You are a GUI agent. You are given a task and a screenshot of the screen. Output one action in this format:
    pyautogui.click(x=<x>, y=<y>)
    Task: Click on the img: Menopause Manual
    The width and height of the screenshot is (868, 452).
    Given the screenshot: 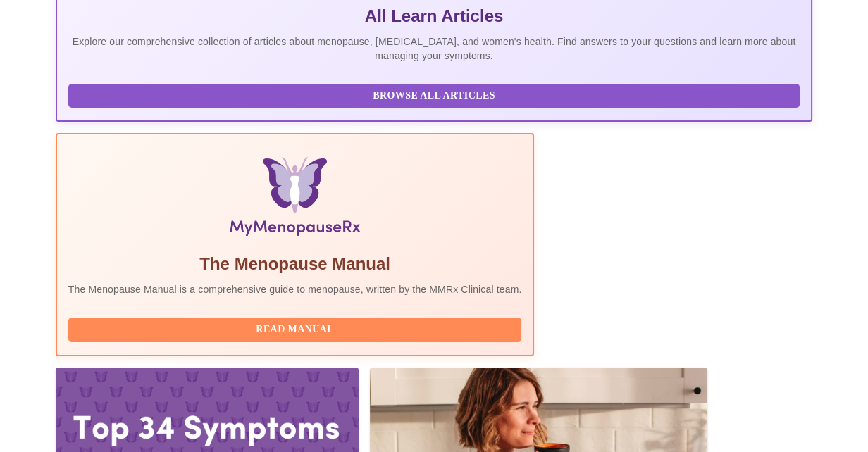 What is the action you would take?
    pyautogui.click(x=294, y=199)
    